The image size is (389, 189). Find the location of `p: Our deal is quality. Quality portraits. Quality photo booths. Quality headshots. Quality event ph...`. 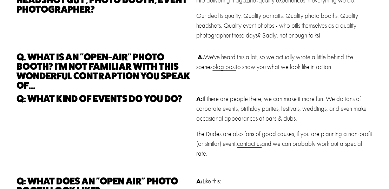

p: Our deal is quality. Quality portraits. Quality photo booths. Quality headshots. Quality event ph... is located at coordinates (285, 26).